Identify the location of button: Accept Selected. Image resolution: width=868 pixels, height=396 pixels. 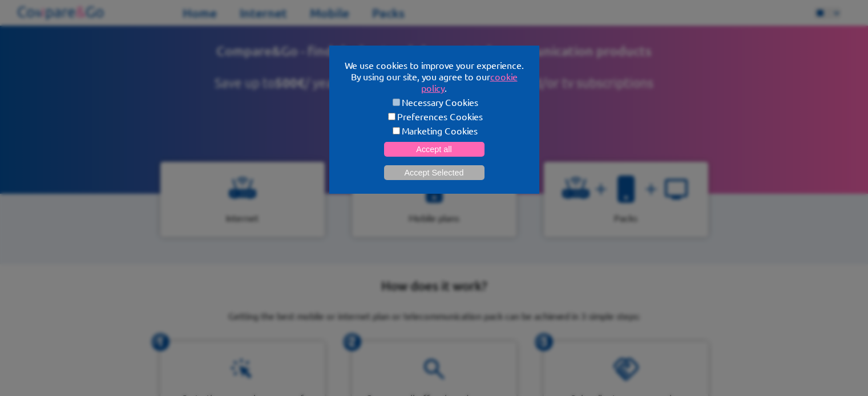
(434, 173).